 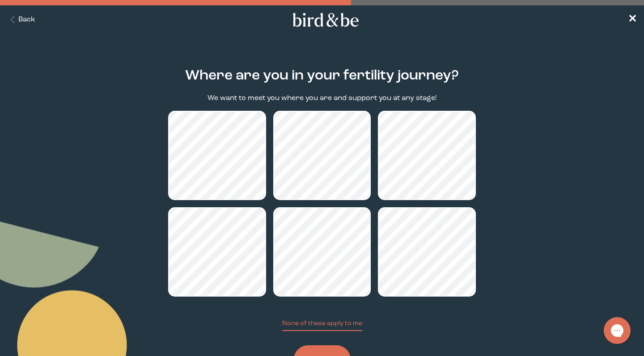 What do you see at coordinates (21, 20) in the screenshot?
I see `button: Back Button` at bounding box center [21, 20].